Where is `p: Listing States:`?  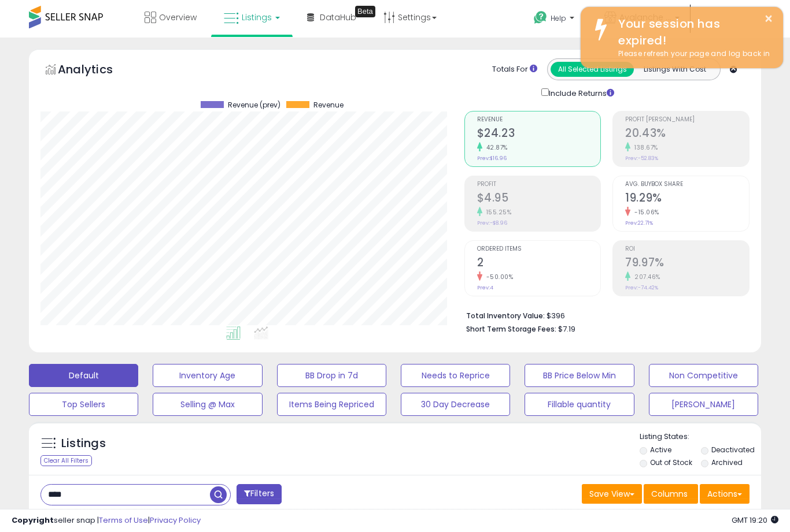
p: Listing States: is located at coordinates (700, 437).